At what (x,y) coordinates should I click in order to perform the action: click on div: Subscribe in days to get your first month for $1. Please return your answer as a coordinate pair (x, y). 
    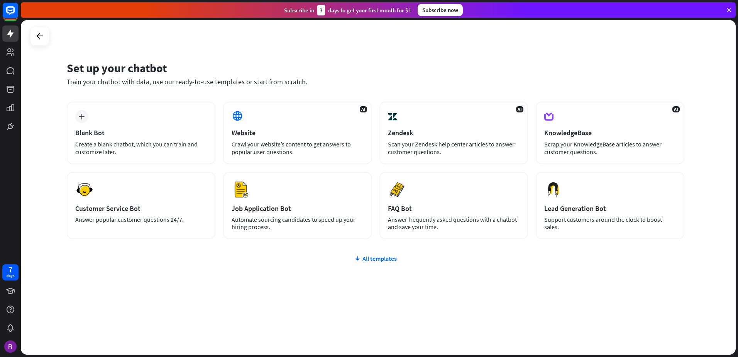
    Looking at the image, I should click on (348, 10).